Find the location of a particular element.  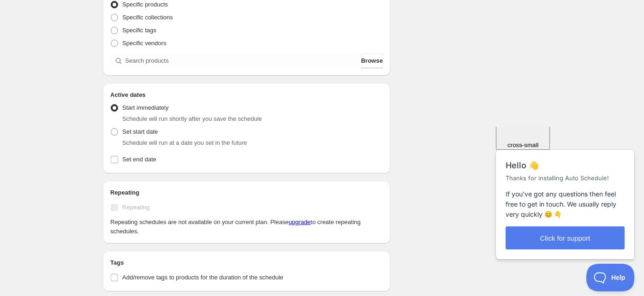

h2: Active dates is located at coordinates (246, 95).